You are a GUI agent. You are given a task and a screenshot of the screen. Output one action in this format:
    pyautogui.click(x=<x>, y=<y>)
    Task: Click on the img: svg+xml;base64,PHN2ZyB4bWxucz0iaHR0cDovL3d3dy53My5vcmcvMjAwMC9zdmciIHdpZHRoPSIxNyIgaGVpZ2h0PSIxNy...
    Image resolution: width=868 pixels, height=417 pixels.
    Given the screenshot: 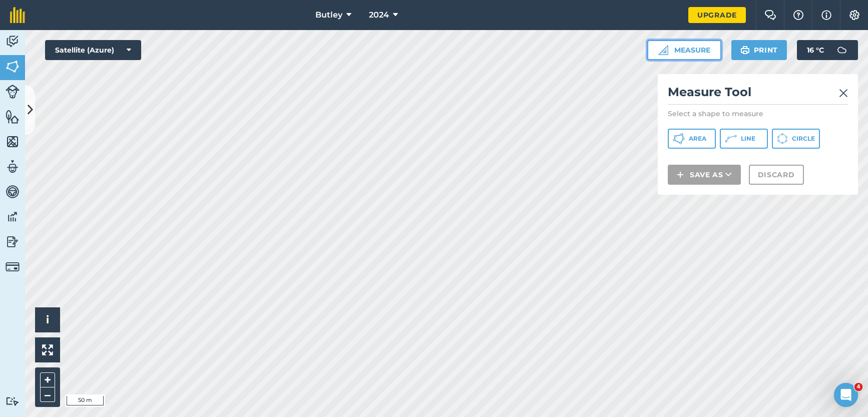 What is the action you would take?
    pyautogui.click(x=827, y=15)
    